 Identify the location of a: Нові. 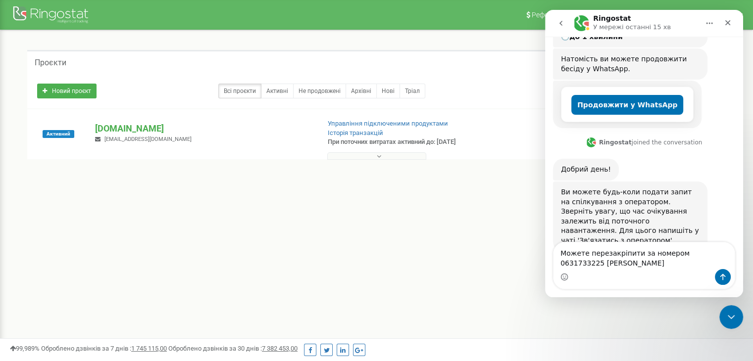
(388, 91).